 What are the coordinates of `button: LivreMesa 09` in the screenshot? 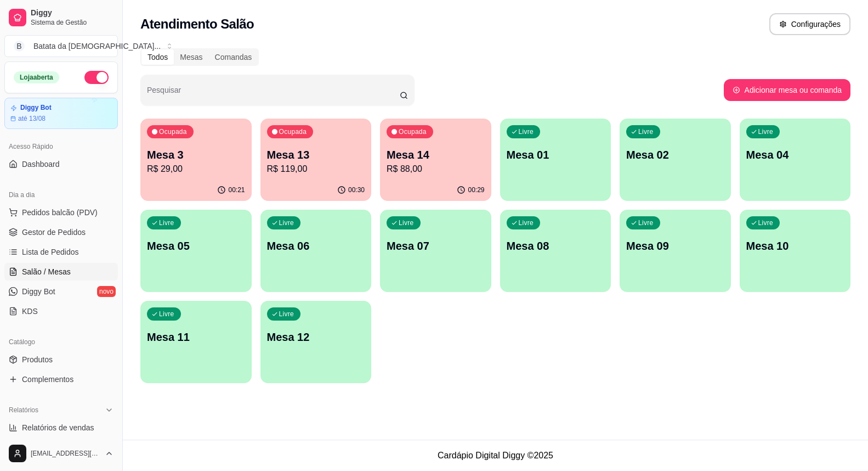 It's located at (675, 251).